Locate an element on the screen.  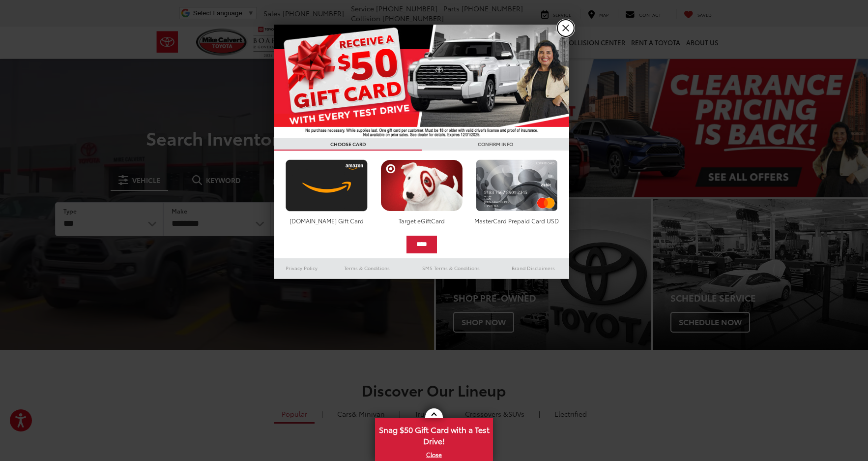
a: Privacy Policy is located at coordinates (302, 268).